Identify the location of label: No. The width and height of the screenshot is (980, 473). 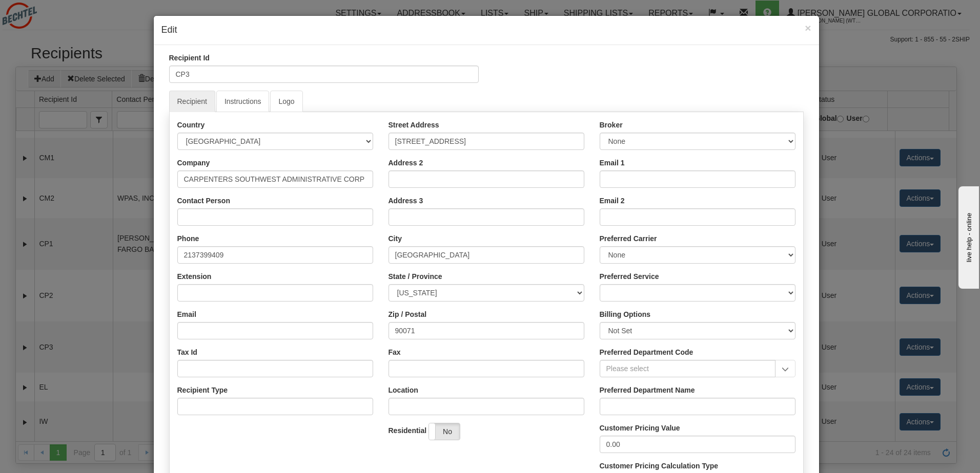
(445, 431).